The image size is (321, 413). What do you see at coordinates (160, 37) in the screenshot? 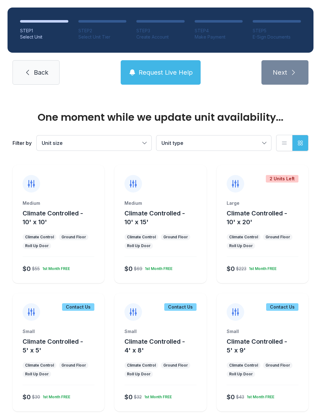
I see `div: Create Account` at bounding box center [160, 37].